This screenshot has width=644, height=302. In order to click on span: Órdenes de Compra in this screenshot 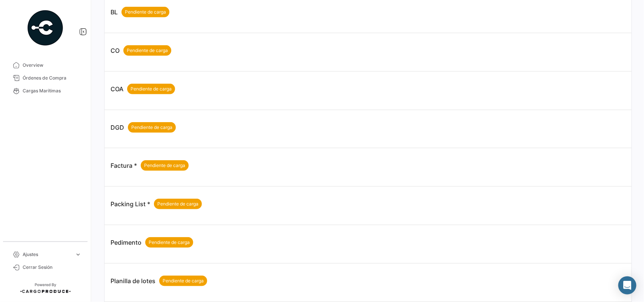, I will do `click(52, 78)`.